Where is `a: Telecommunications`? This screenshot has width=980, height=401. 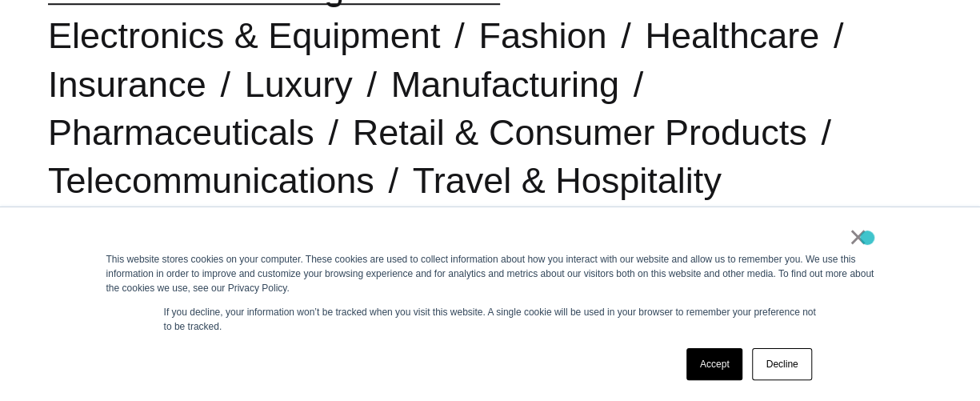
a: Telecommunications is located at coordinates (211, 181).